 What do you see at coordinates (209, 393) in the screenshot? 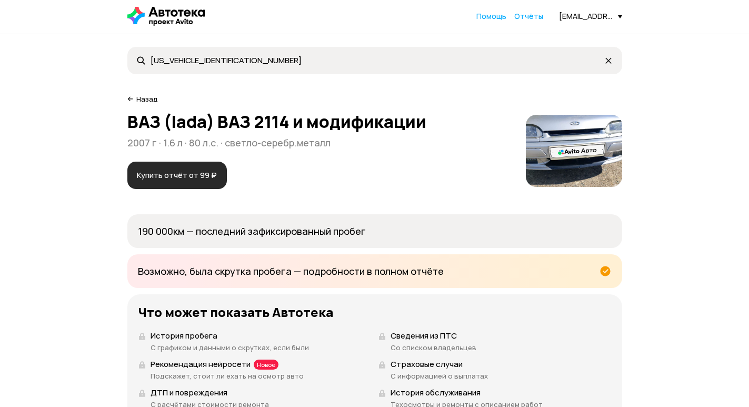
I see `p: ДТП и повреждения` at bounding box center [209, 393].